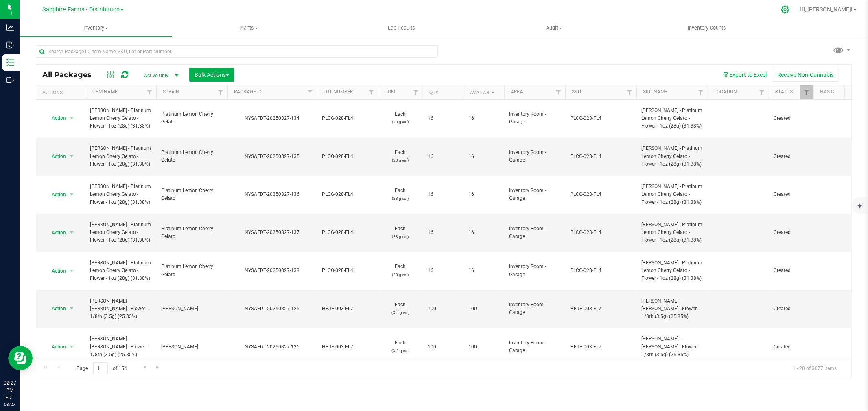 Image resolution: width=868 pixels, height=411 pixels. Describe the element at coordinates (10, 405) in the screenshot. I see `p: 08/27` at that location.